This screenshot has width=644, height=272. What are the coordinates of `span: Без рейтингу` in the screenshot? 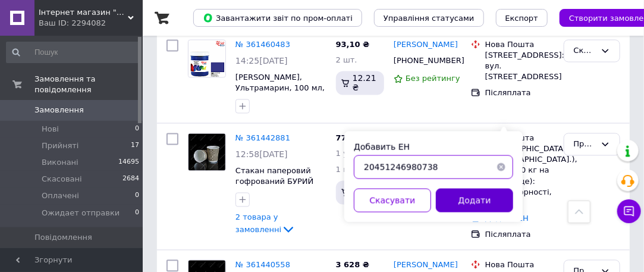 It's located at (433, 78).